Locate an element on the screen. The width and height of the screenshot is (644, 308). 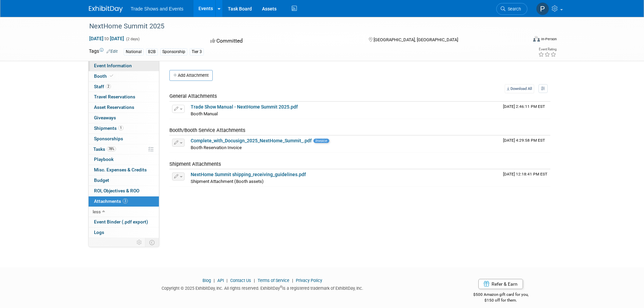
span: Shipment Attachments is located at coordinates (195, 164).